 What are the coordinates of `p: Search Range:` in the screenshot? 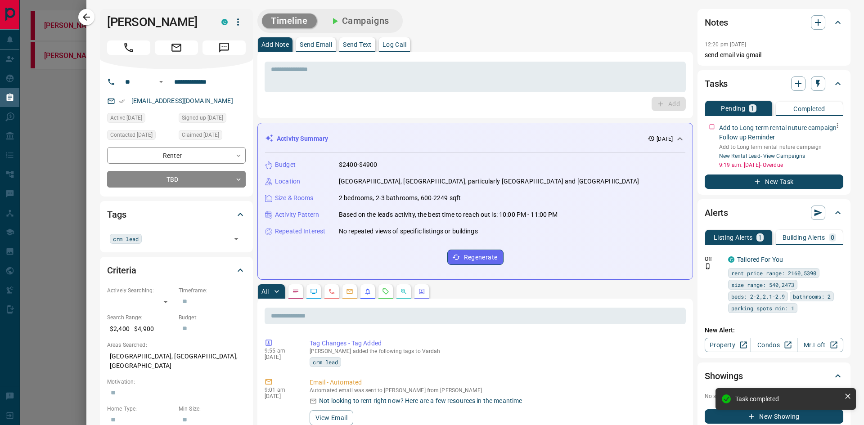 It's located at (140, 318).